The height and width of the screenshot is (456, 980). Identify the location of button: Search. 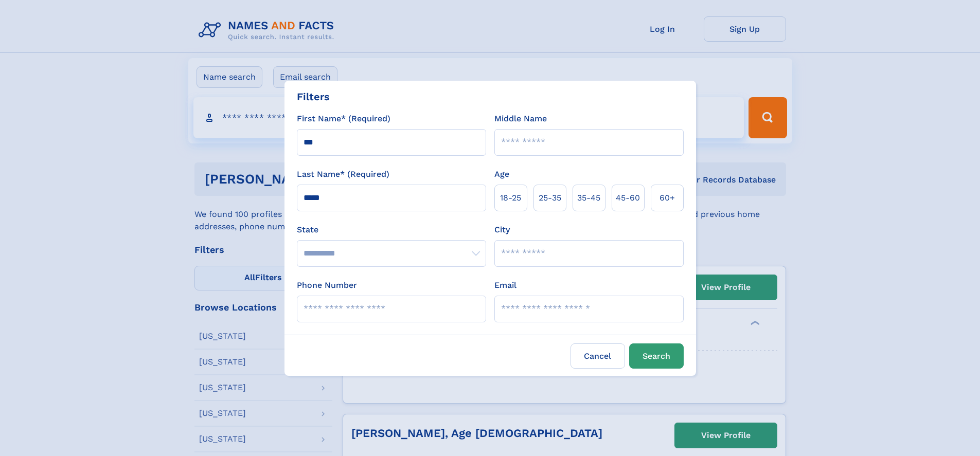
(656, 356).